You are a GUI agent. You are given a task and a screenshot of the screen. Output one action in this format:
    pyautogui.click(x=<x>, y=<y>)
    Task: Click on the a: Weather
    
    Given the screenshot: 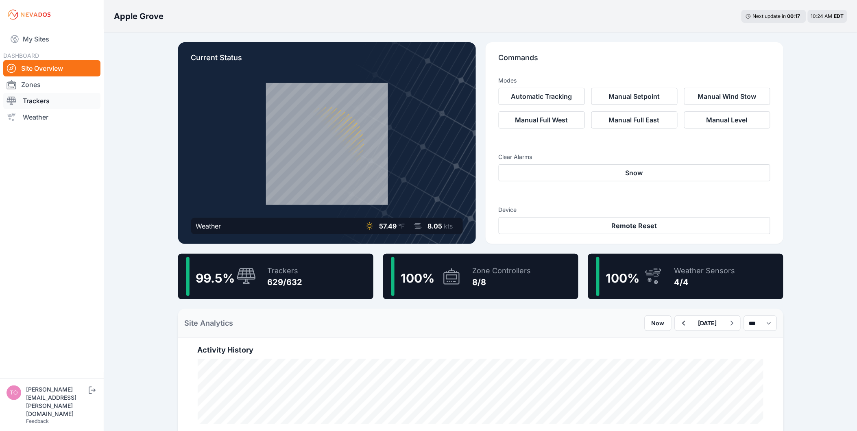 What is the action you would take?
    pyautogui.click(x=52, y=117)
    